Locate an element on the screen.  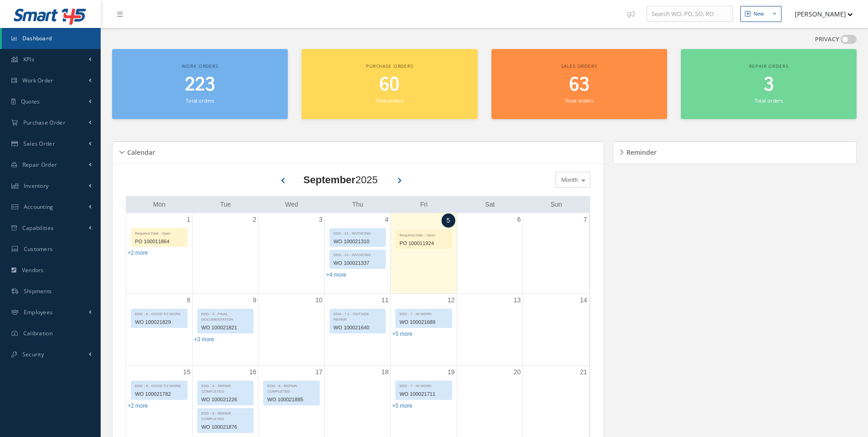
td: September 11, 2025 is located at coordinates (358, 329).